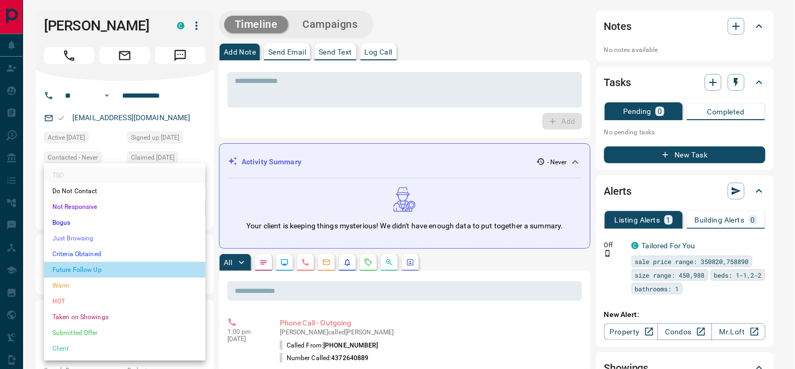 The image size is (795, 369). Describe the element at coordinates (125, 348) in the screenshot. I see `li: Client` at that location.